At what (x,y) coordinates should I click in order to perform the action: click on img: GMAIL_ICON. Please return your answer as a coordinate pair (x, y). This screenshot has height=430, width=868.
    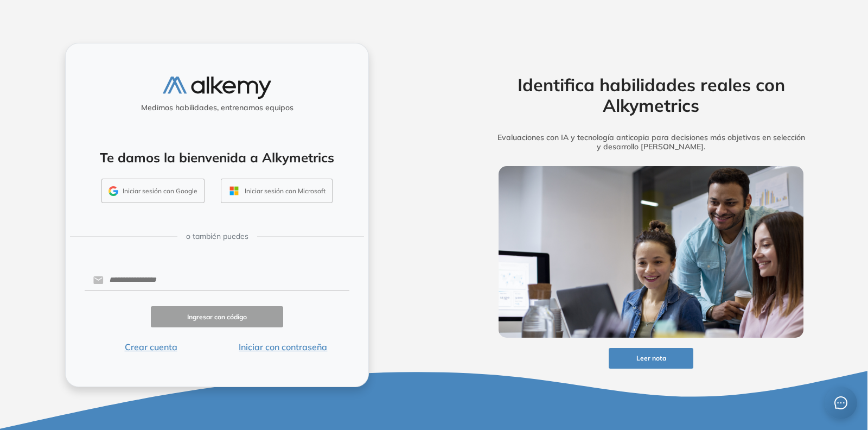
    Looking at the image, I should click on (113, 191).